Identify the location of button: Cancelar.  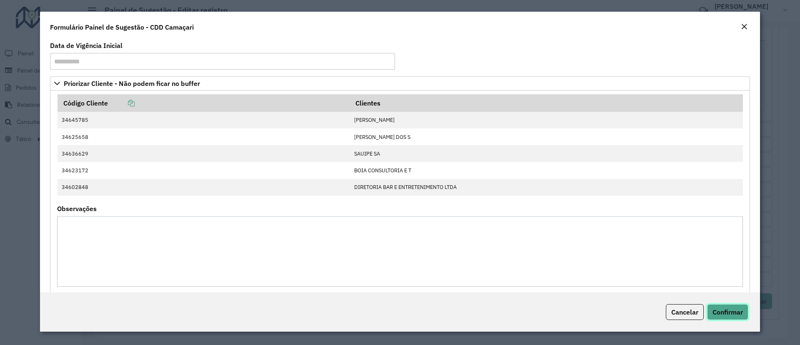
(684, 312).